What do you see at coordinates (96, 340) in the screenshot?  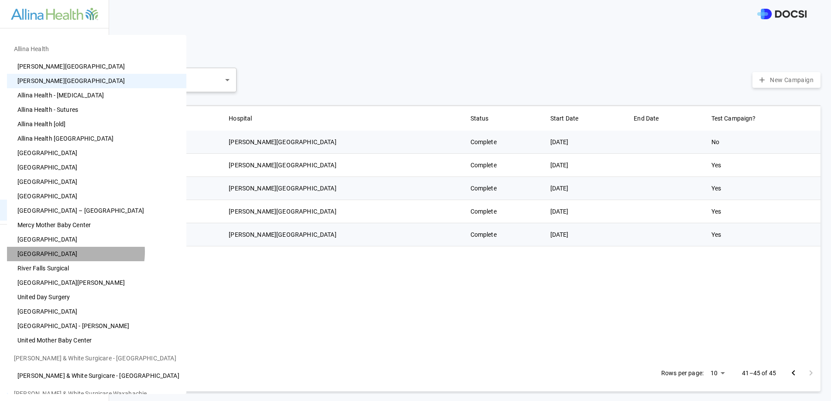 I see `li: United Mother Baby Center` at bounding box center [96, 340].